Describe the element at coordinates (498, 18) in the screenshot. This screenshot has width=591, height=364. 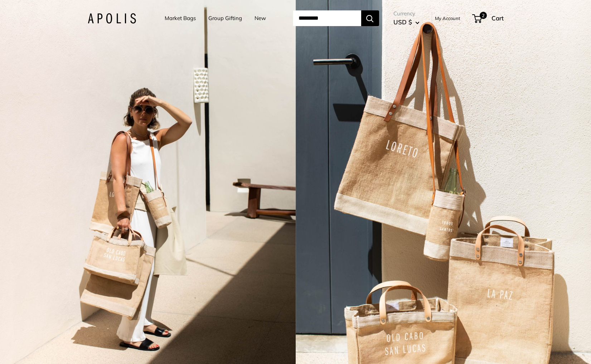
I see `span: Cart` at that location.